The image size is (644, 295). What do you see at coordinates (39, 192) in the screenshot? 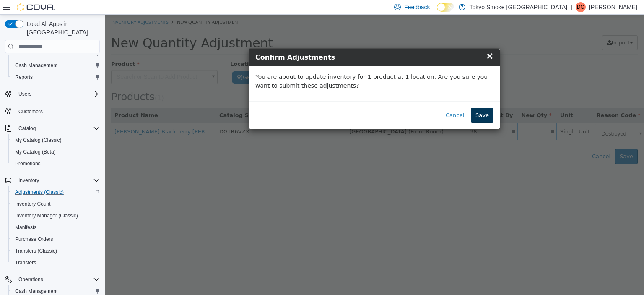
I see `a: Adjustments (Classic)` at bounding box center [39, 192].